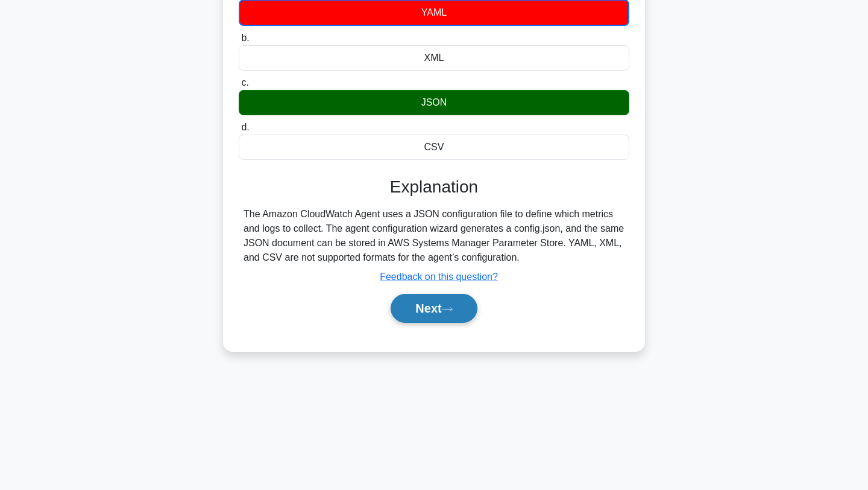  What do you see at coordinates (244, 82) in the screenshot?
I see `span: c.` at bounding box center [244, 82].